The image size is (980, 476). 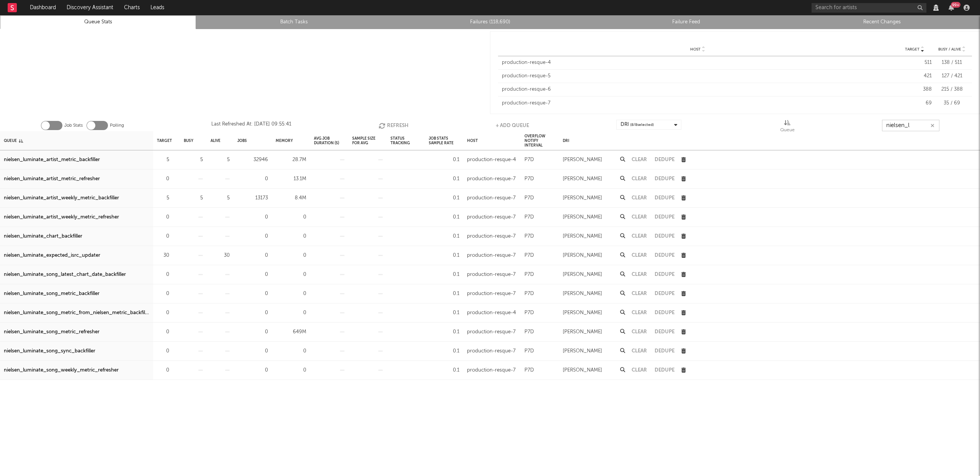 I want to click on div: 32946, so click(x=253, y=160).